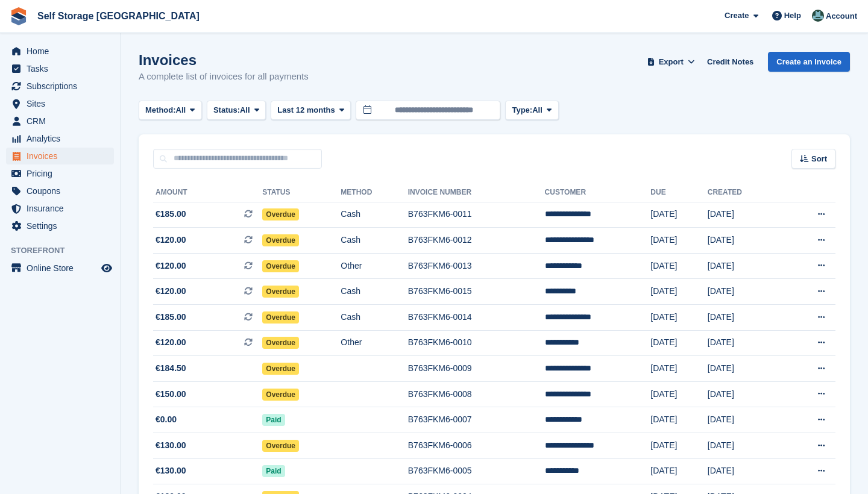 The height and width of the screenshot is (494, 868). Describe the element at coordinates (63, 209) in the screenshot. I see `span: Insurance` at that location.